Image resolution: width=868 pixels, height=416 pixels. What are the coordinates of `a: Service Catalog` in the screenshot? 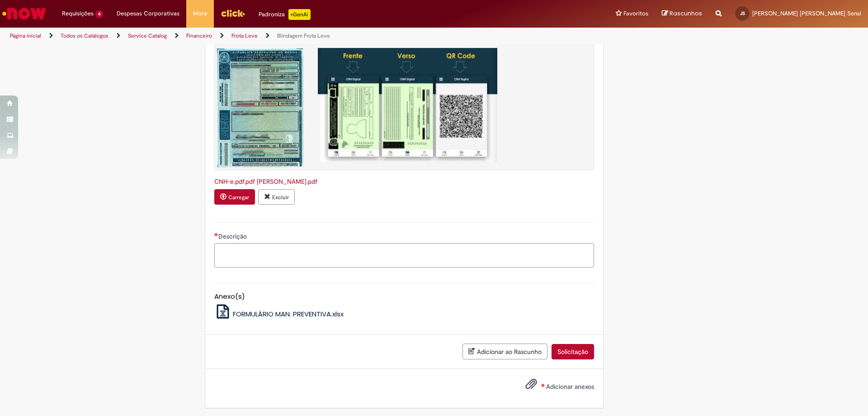 It's located at (148, 36).